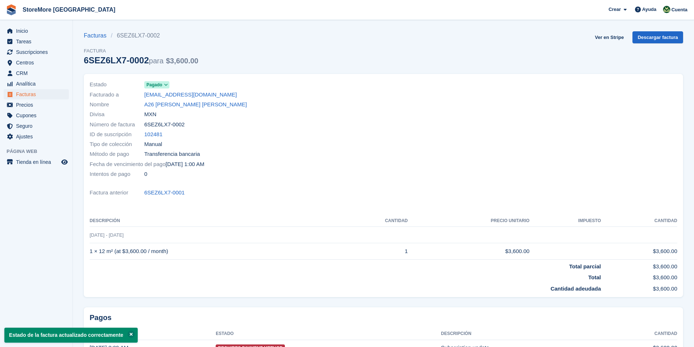 This screenshot has width=694, height=347. Describe the element at coordinates (680, 10) in the screenshot. I see `span: Cuenta` at that location.